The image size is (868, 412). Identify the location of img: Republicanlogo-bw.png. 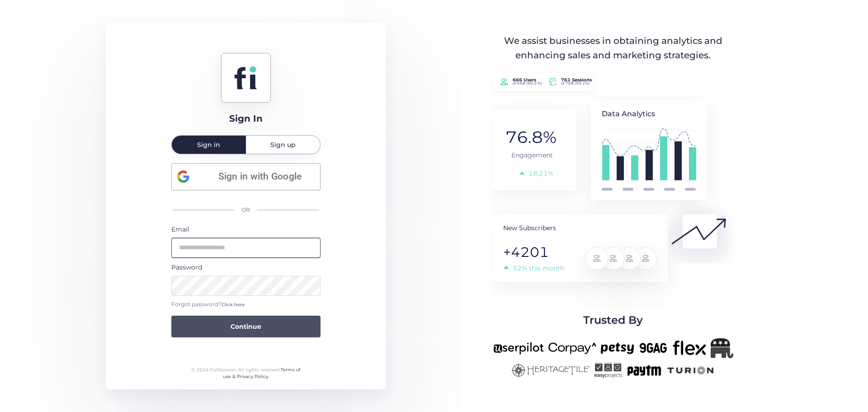
(722, 348).